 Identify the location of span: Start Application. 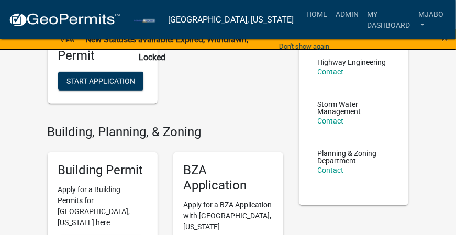
(101, 81).